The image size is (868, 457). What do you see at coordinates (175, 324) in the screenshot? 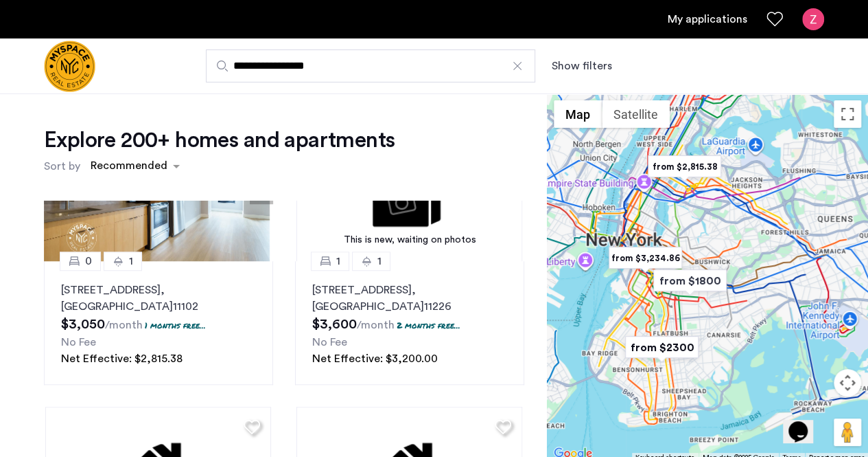
I see `p: 1 months free...` at bounding box center [175, 324].